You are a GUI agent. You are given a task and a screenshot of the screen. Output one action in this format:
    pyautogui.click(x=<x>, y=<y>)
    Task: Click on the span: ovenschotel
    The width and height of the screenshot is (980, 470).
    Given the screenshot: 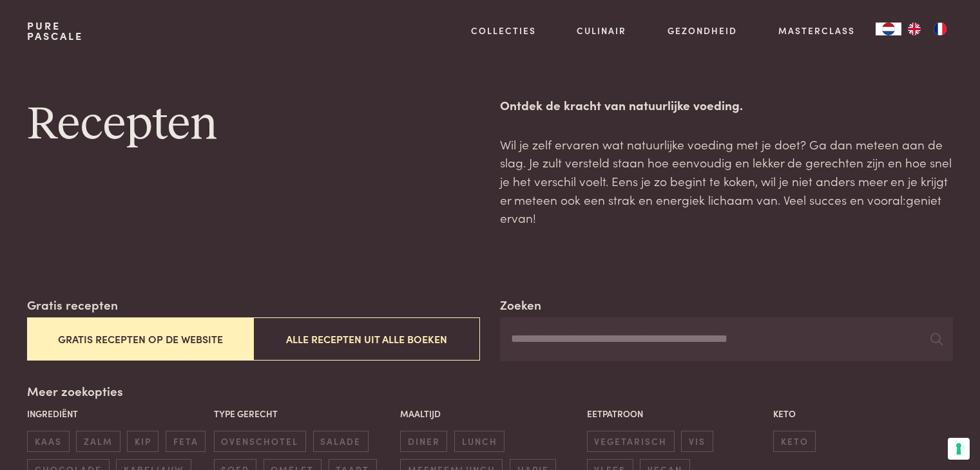 What is the action you would take?
    pyautogui.click(x=260, y=441)
    